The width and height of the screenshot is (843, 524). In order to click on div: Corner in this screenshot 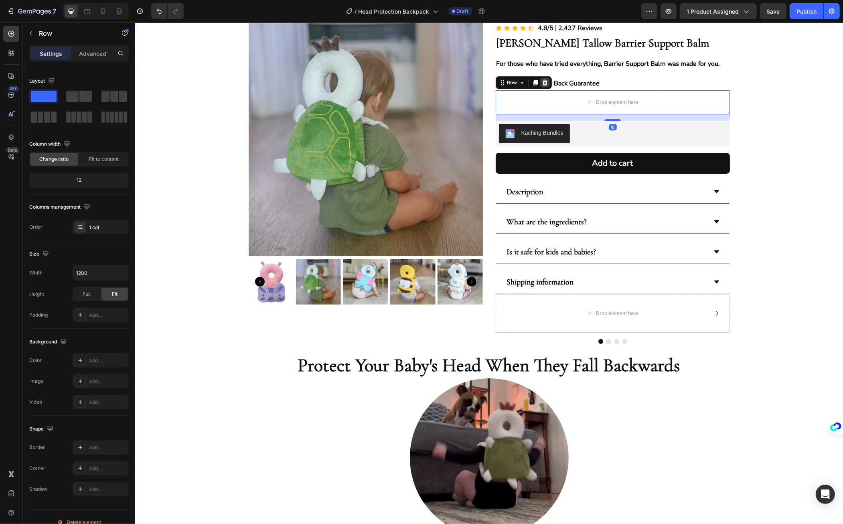, I will do `click(37, 468)`.